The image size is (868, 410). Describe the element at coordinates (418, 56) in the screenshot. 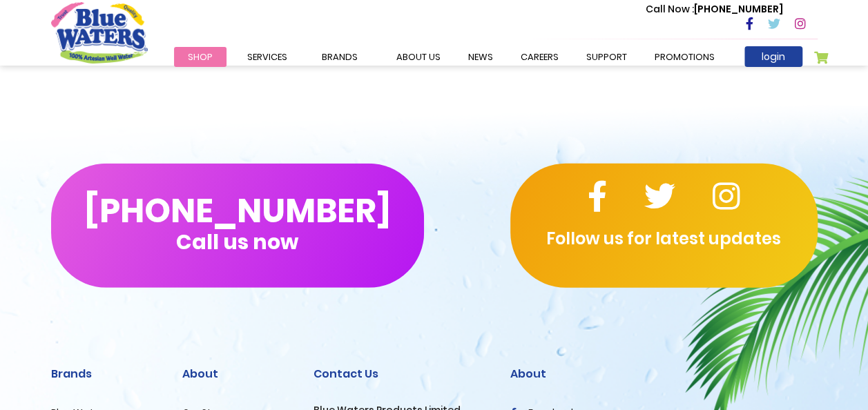

I see `a: about us` at that location.